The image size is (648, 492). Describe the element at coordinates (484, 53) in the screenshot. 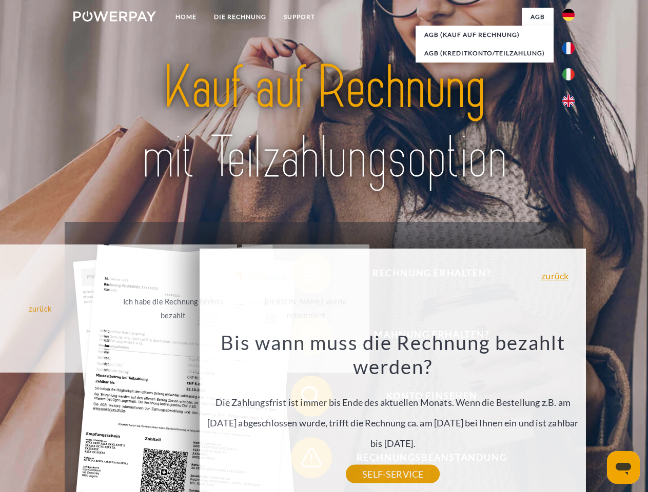

I see `a: AGB (Kreditkonto/Teilzahlung)` at that location.